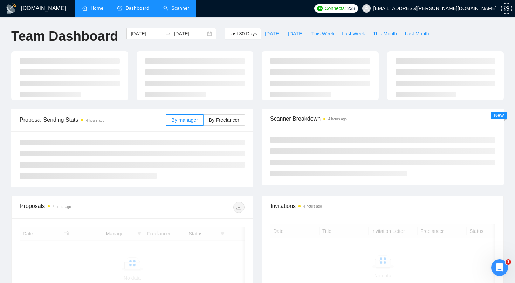 This screenshot has width=515, height=283. What do you see at coordinates (507, 8) in the screenshot?
I see `button: setting` at bounding box center [507, 8].